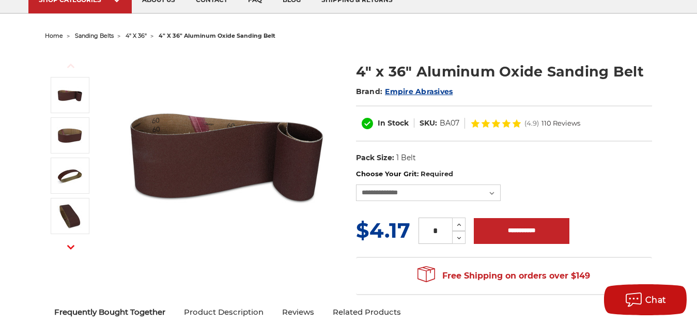 The image size is (697, 323). Describe the element at coordinates (428, 123) in the screenshot. I see `dt: SKU:` at that location.